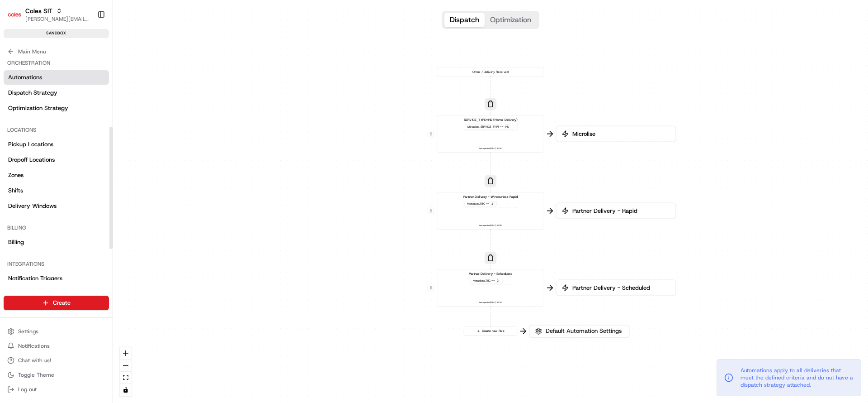 This screenshot has height=403, width=868. Describe the element at coordinates (126, 365) in the screenshot. I see `button: zoom out` at that location.